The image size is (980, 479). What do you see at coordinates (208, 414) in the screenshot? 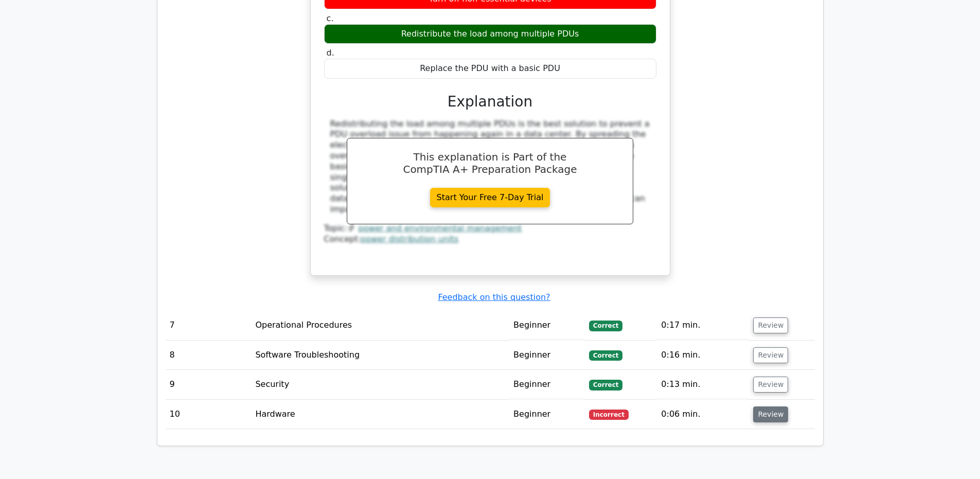
I see `td: 10` at bounding box center [208, 414].